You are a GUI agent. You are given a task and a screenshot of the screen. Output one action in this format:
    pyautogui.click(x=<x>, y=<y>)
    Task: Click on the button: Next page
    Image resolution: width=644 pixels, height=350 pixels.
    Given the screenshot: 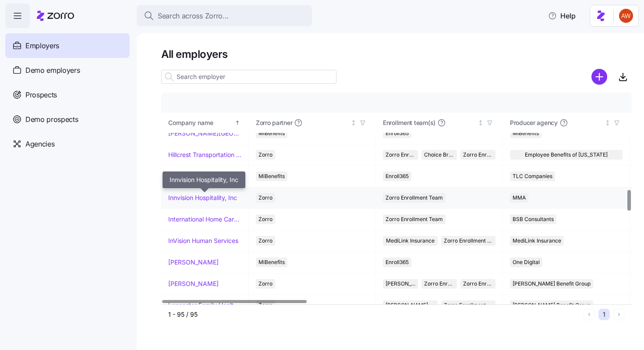 What is the action you would take?
    pyautogui.click(x=619, y=315)
    